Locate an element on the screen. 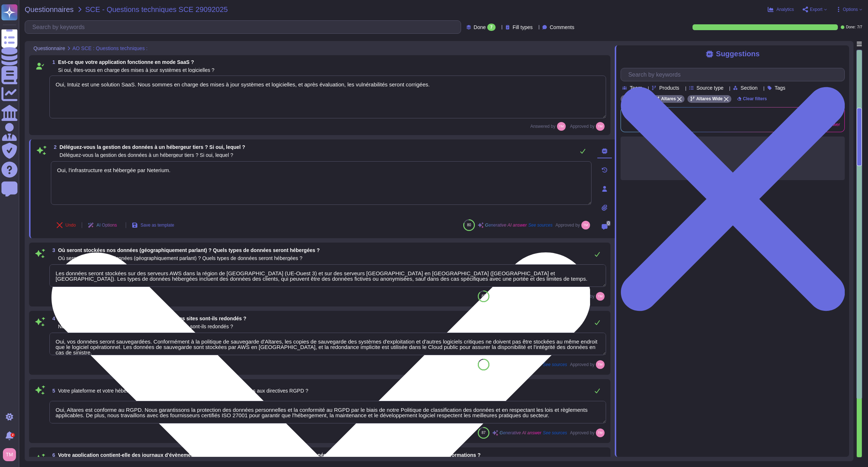 The width and height of the screenshot is (868, 467). div: 2 is located at coordinates (13, 435).